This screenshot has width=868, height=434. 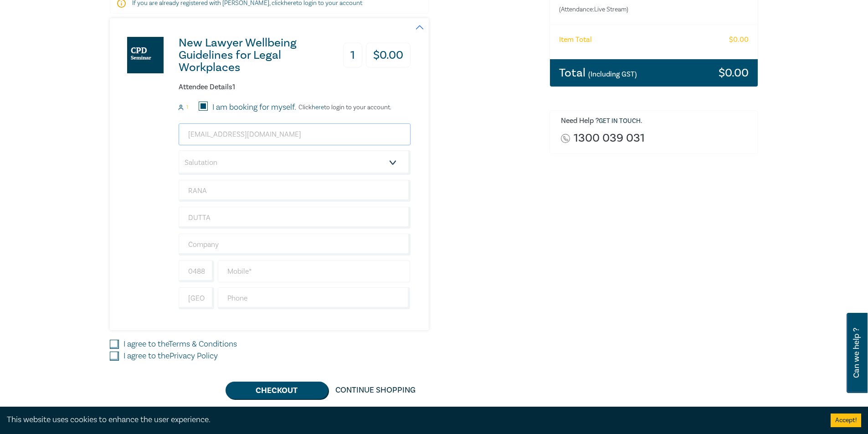 What do you see at coordinates (575, 40) in the screenshot?
I see `h6: Item Total` at bounding box center [575, 40].